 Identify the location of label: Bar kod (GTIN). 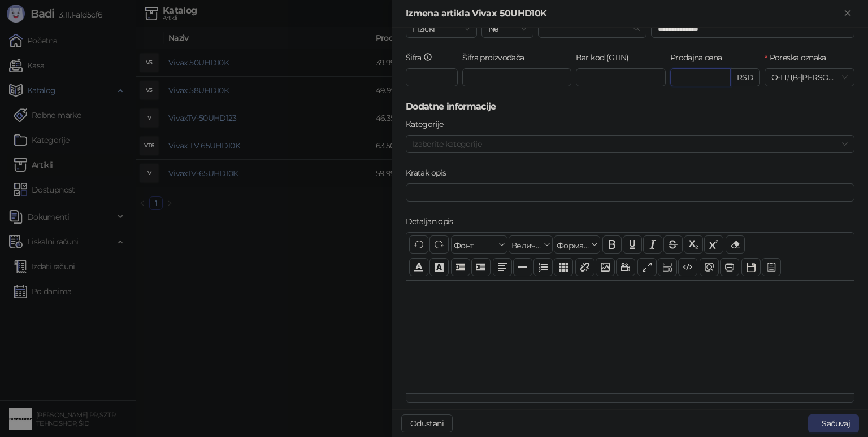
(606, 58).